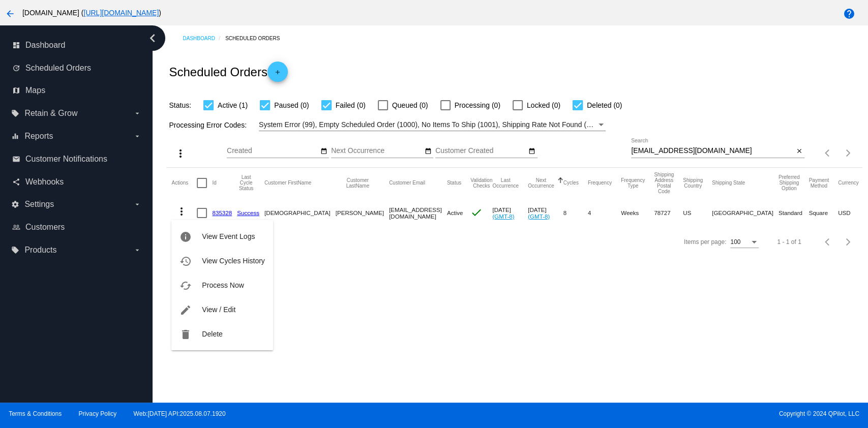 Image resolution: width=868 pixels, height=428 pixels. What do you see at coordinates (185, 286) in the screenshot?
I see `mat-icon: cached` at bounding box center [185, 286].